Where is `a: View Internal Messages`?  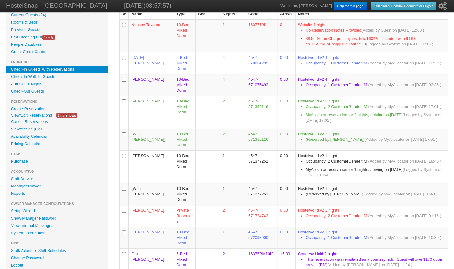 a: View Internal Messages is located at coordinates (57, 226).